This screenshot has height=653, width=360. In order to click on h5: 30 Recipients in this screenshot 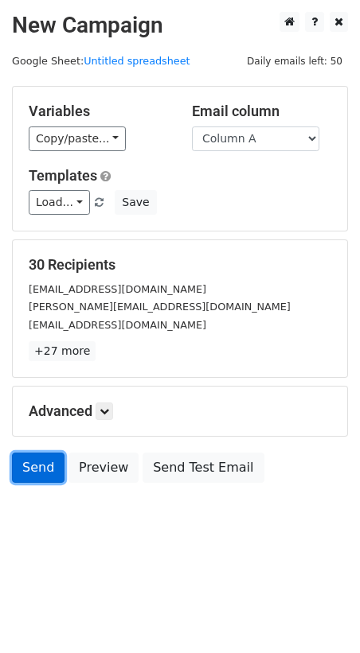, I will do `click(180, 265)`.